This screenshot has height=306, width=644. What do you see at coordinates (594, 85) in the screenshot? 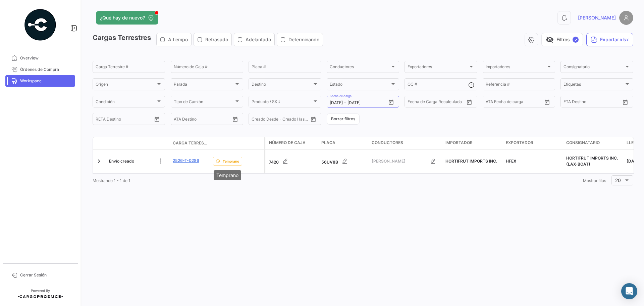
I see `span: Etiquetas` at bounding box center [594, 85].